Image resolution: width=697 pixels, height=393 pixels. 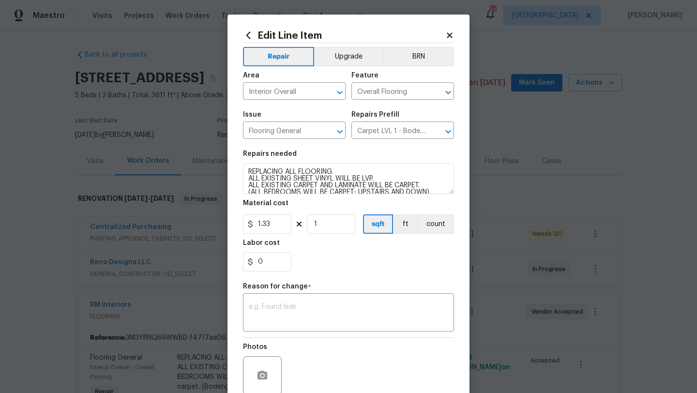 I want to click on h5: Issue, so click(x=252, y=115).